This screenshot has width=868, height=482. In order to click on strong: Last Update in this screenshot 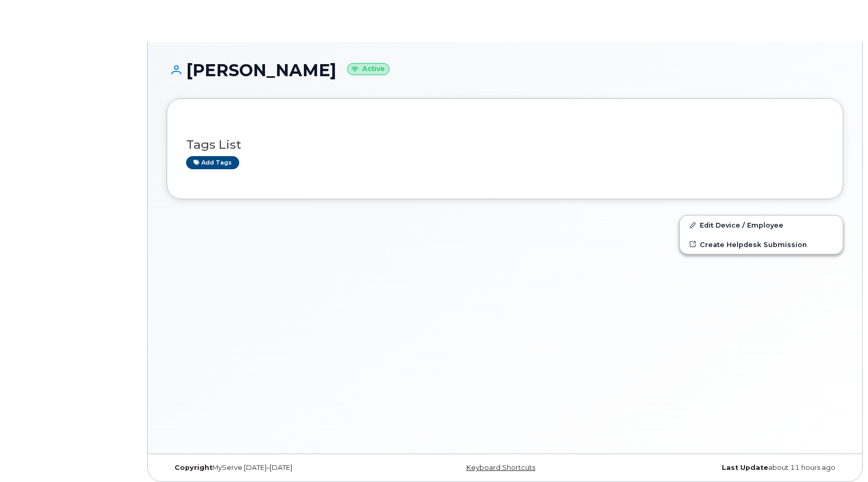, I will do `click(745, 468)`.